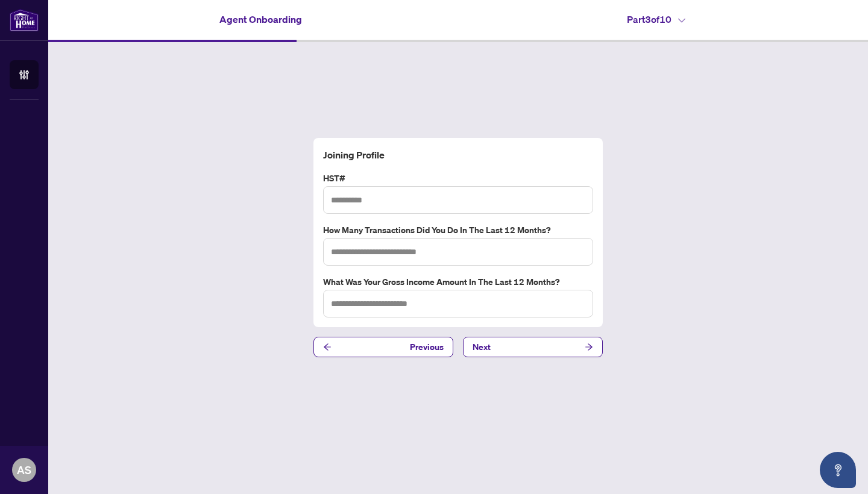 The width and height of the screenshot is (868, 494). Describe the element at coordinates (589, 347) in the screenshot. I see `span: arrow-right` at that location.